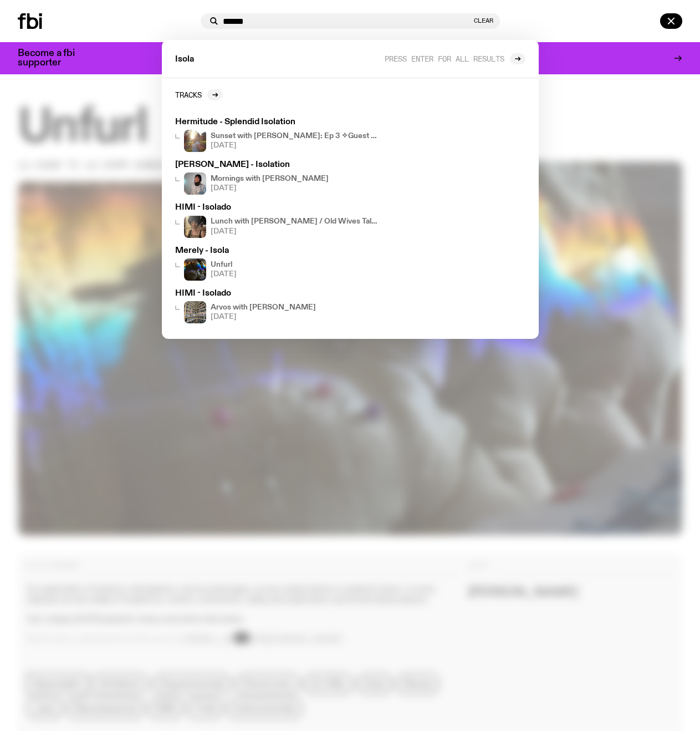 The width and height of the screenshot is (700, 731). Describe the element at coordinates (199, 95) in the screenshot. I see `a: Tracks` at that location.